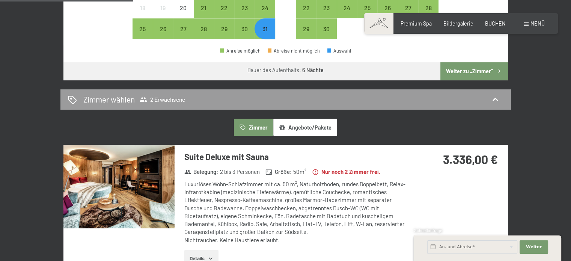 This screenshot has width=571, height=261. I want to click on img: mss_renderimg.php, so click(119, 187).